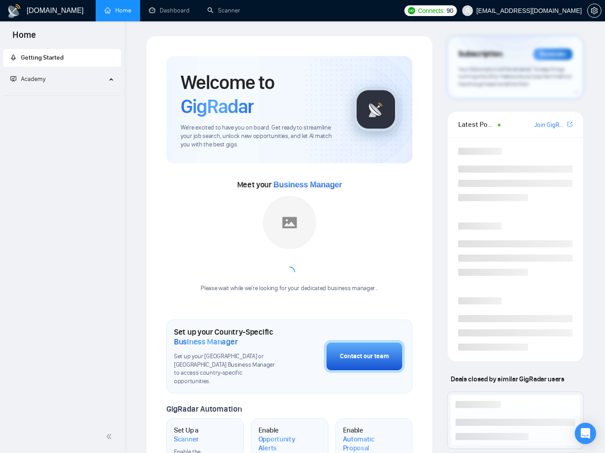  What do you see at coordinates (217, 106) in the screenshot?
I see `span: GigRadar` at bounding box center [217, 106].